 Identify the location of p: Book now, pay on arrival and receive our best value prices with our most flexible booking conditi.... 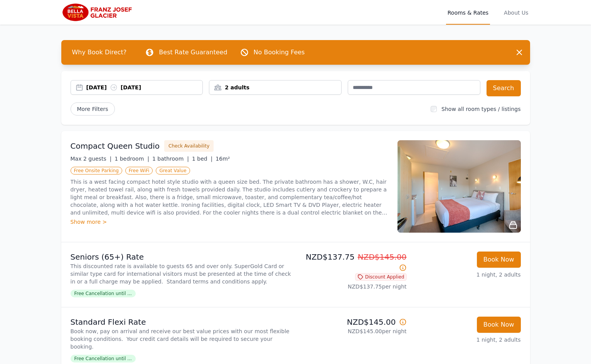
(182, 339).